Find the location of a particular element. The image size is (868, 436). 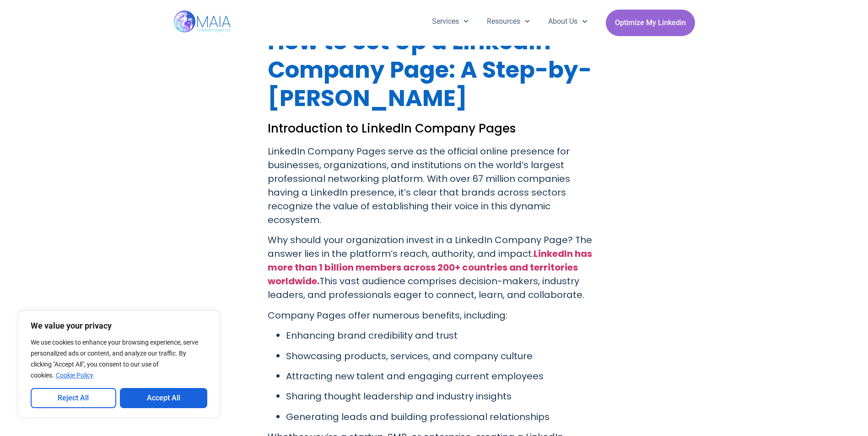

p: We value your privacy is located at coordinates (119, 326).